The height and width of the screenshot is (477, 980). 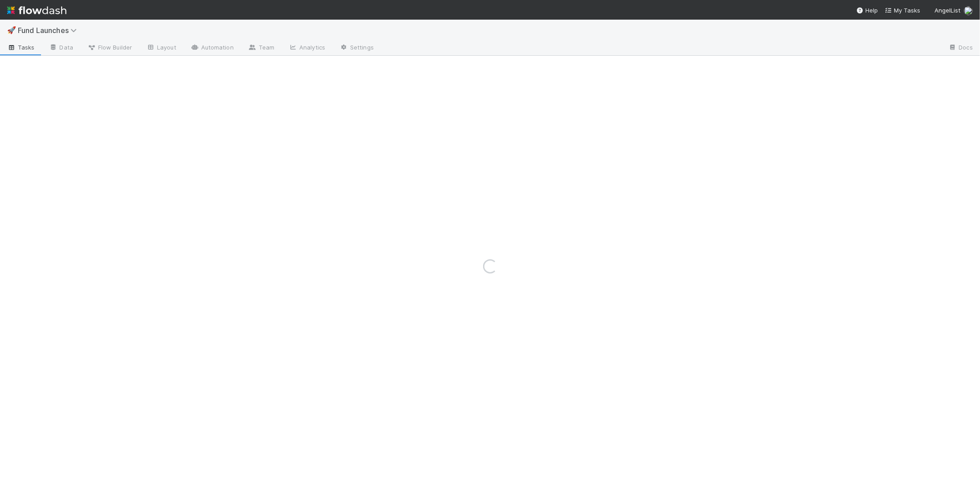 What do you see at coordinates (902, 10) in the screenshot?
I see `span: My Tasks` at bounding box center [902, 10].